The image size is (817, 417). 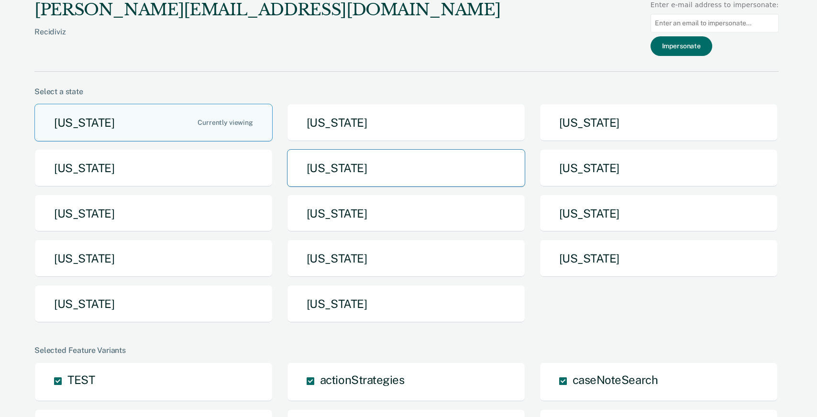 What do you see at coordinates (362, 380) in the screenshot?
I see `span: actionStrategies` at bounding box center [362, 380].